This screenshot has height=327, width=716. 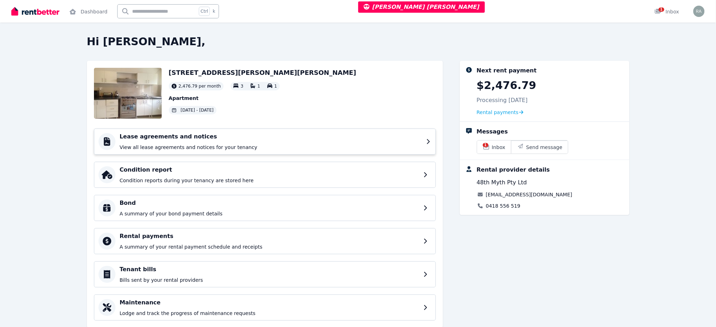 What do you see at coordinates (500, 112) in the screenshot?
I see `a: Rental payments` at bounding box center [500, 112].